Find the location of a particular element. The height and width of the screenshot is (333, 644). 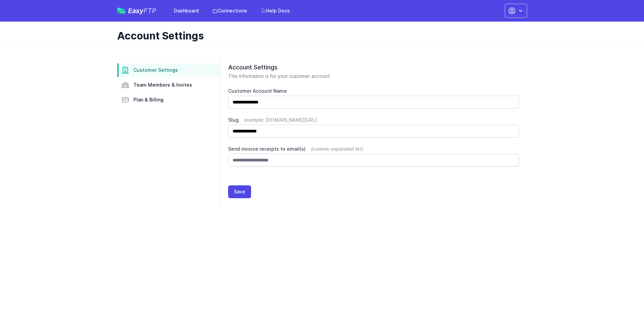

a: Dashboard is located at coordinates (186, 11).